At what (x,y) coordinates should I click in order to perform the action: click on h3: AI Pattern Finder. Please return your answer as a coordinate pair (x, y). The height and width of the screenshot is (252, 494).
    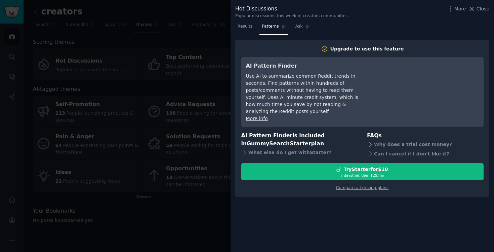
    Looking at the image, I should click on (307, 66).